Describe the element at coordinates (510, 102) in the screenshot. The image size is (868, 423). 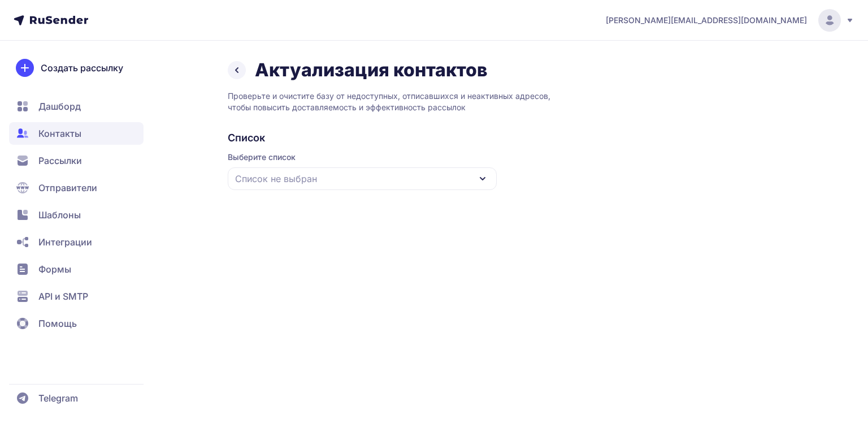
I see `p: Проверьте и очистите базу от недоступных, отписавшихся и неактивных адресов, чтобы повысить доста...` at that location.